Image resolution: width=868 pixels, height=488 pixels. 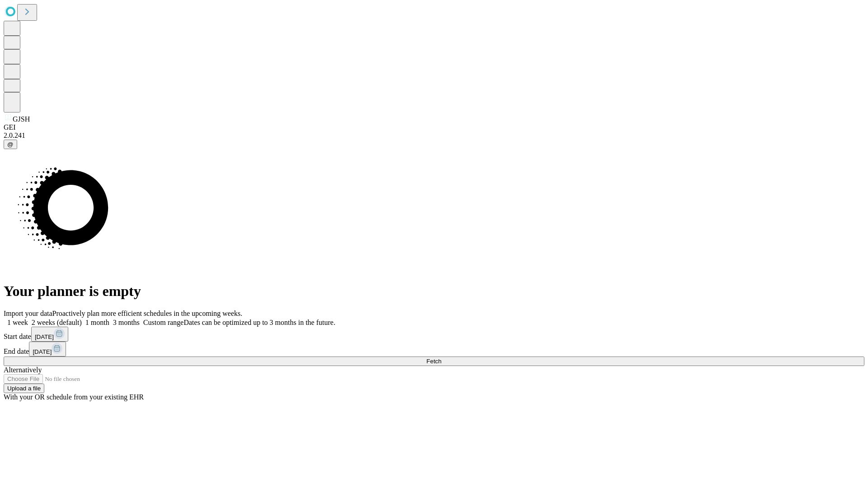 I want to click on span: 2 weeks (default), so click(x=57, y=322).